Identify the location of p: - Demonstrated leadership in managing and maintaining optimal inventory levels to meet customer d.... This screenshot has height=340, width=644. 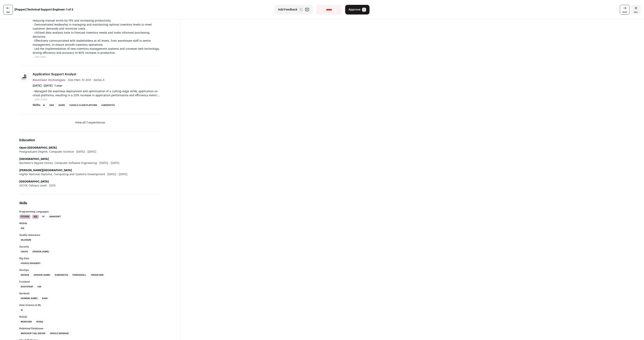
(97, 27).